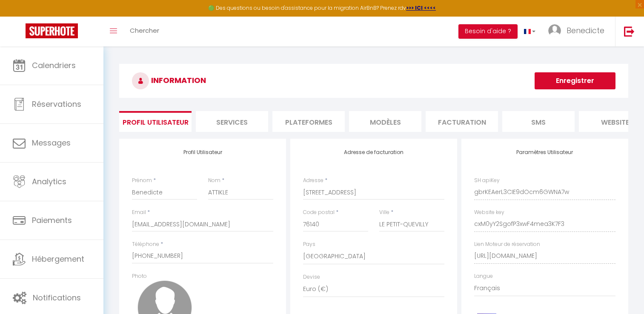 This screenshot has height=314, width=644. I want to click on label: Nom, so click(214, 180).